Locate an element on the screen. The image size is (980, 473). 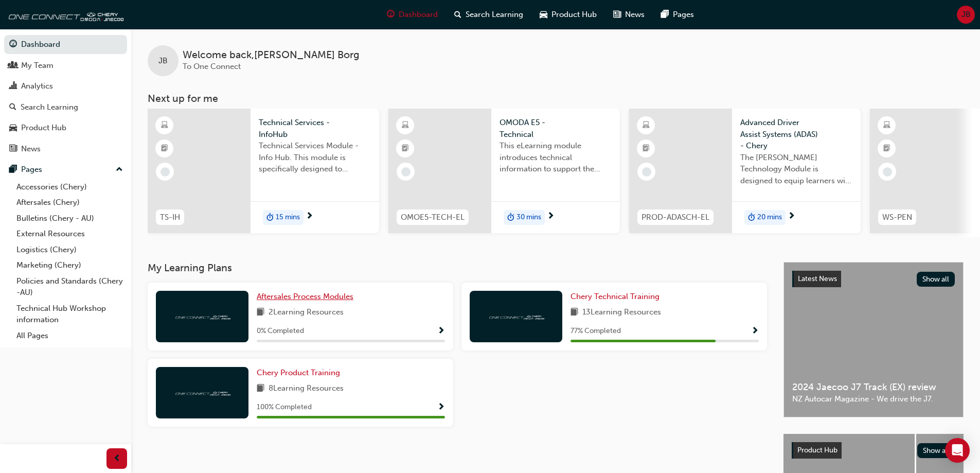
div: News is located at coordinates (30, 149).